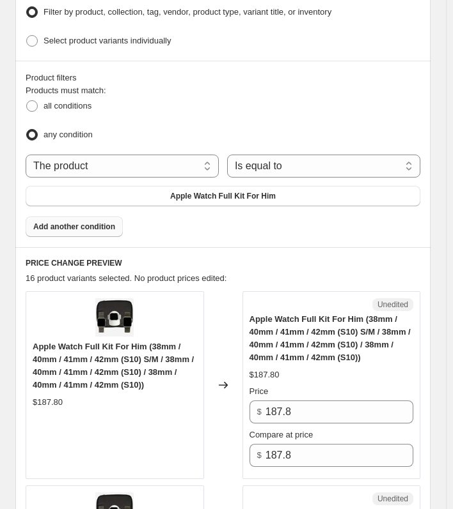  What do you see at coordinates (74, 227) in the screenshot?
I see `button: Add another condition` at bounding box center [74, 227].